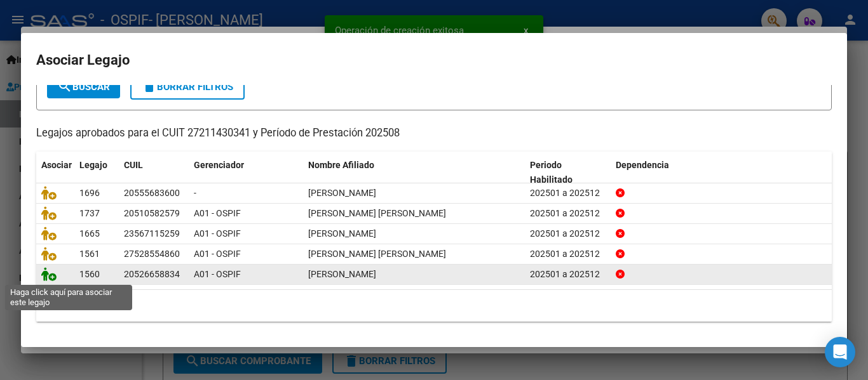 The height and width of the screenshot is (380, 868). Describe the element at coordinates (434, 134) in the screenshot. I see `p: Legajos aprobados para el CUIT 27211430341 y Período de Prestación 202508` at that location.